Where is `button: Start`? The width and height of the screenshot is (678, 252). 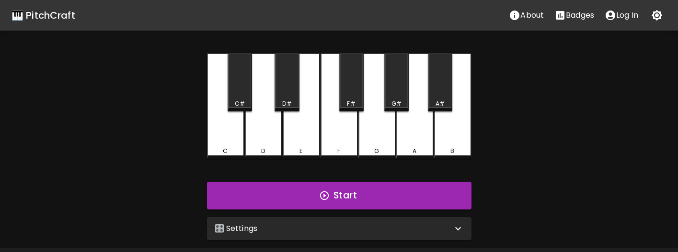
button: Start is located at coordinates (339, 196).